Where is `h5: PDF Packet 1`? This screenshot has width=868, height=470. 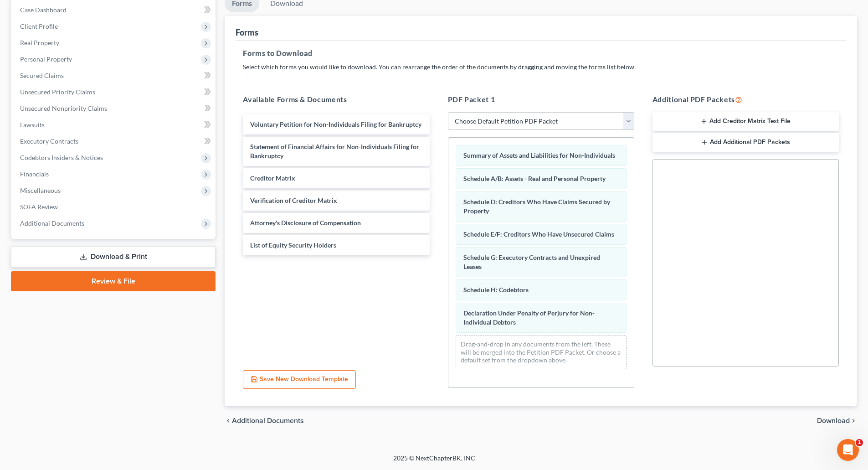 h5: PDF Packet 1 is located at coordinates (541, 99).